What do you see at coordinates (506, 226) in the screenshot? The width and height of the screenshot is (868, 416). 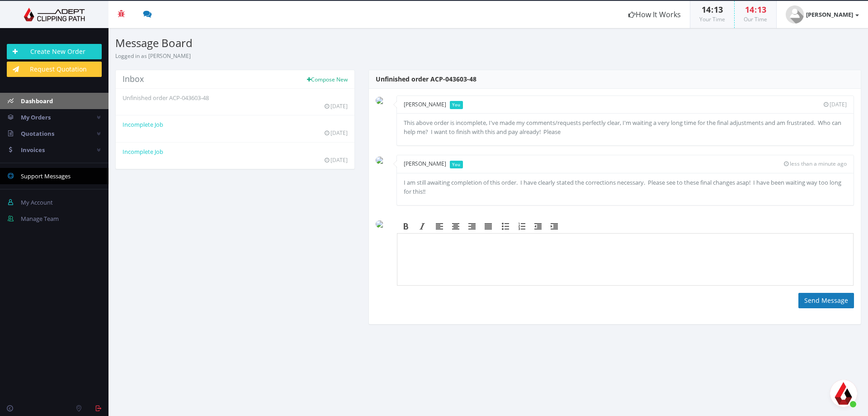 I see `div: Bullet list` at bounding box center [506, 226].